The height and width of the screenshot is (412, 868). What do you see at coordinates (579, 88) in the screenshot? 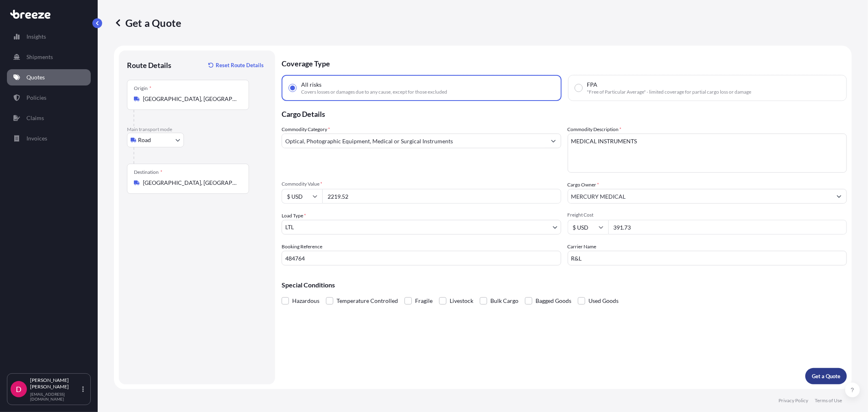
I see `input: FPA"Free of Particular Average" - limited coverage for partial cargo loss or damage` at bounding box center [579, 88].